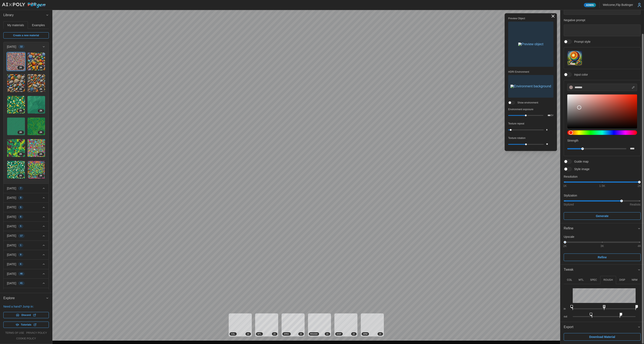  I want to click on div: Export, so click(602, 338).